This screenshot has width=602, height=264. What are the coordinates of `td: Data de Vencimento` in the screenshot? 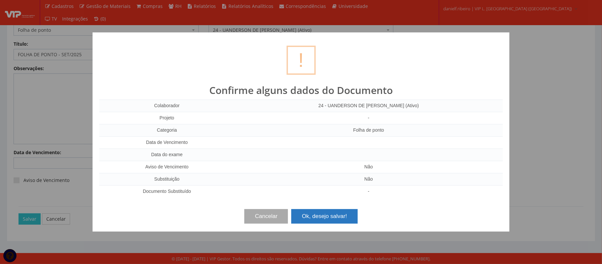 It's located at (167, 142).